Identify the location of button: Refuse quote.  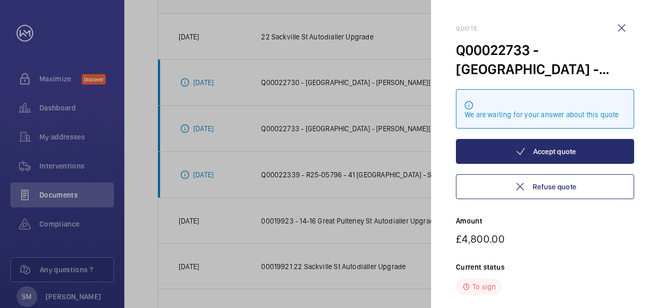
(545, 187).